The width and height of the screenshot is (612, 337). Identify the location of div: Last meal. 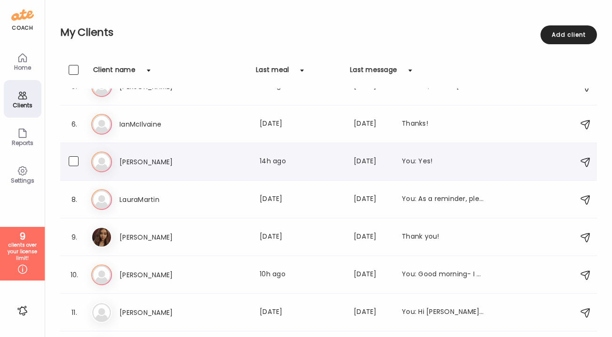
(272, 72).